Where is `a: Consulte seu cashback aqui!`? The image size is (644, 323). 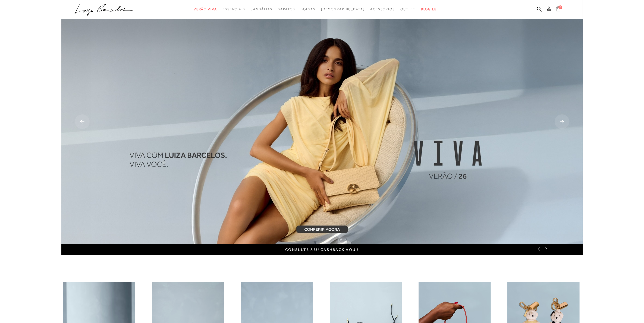 a: Consulte seu cashback aqui! is located at coordinates (322, 249).